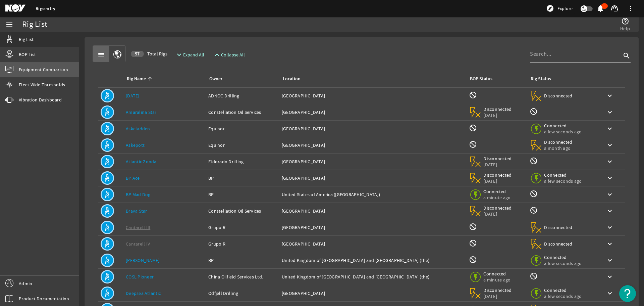 The width and height of the screenshot is (644, 306). What do you see at coordinates (626, 21) in the screenshot?
I see `mat-icon: help_outline` at bounding box center [626, 21].